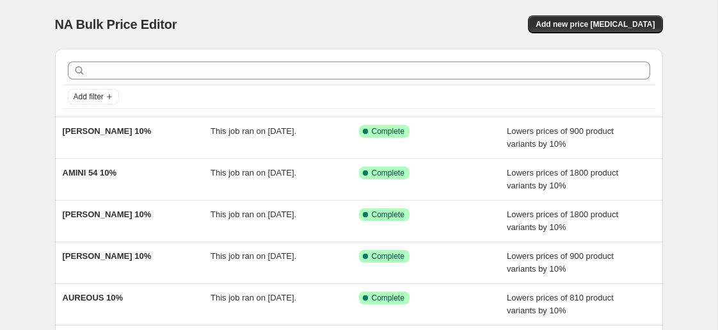 The height and width of the screenshot is (330, 718). Describe the element at coordinates (560, 303) in the screenshot. I see `span: Lowers prices of 810 product variants by 10%` at that location.